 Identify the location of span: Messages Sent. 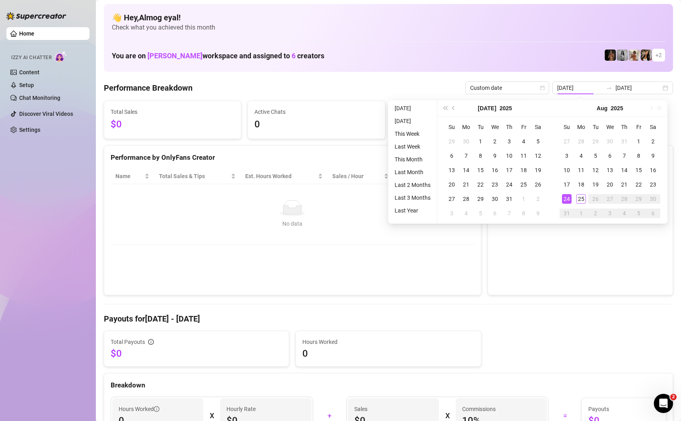
(461, 112).